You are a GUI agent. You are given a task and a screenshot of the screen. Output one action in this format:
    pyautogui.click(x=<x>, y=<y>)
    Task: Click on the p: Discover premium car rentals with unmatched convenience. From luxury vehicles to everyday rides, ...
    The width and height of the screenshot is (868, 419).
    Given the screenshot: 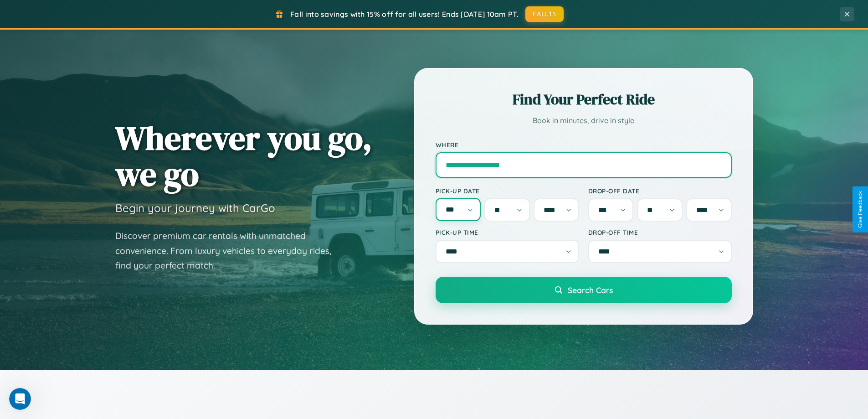 What is the action you would take?
    pyautogui.click(x=229, y=250)
    